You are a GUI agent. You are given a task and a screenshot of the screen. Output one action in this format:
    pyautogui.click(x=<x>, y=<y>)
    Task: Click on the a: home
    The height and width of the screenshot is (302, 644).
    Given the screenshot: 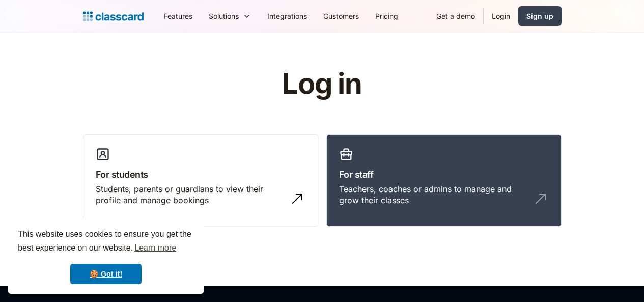 What is the action you would take?
    pyautogui.click(x=113, y=16)
    